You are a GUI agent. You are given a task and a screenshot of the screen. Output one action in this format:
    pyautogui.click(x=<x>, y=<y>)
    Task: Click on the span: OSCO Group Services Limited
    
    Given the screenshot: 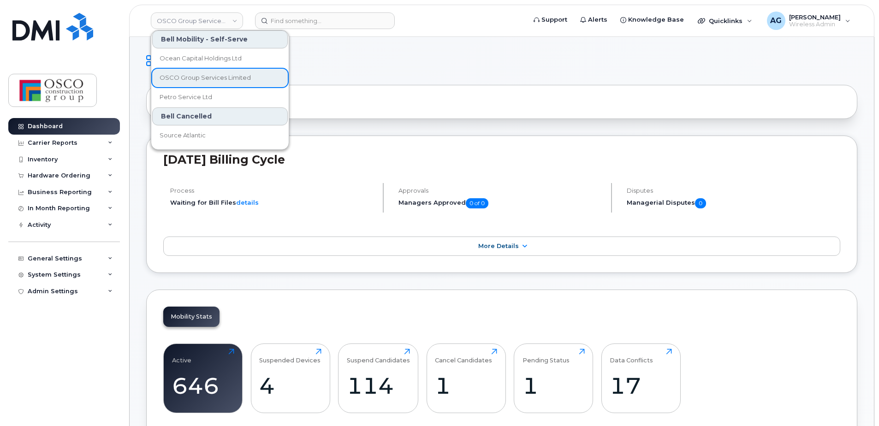 What is the action you would take?
    pyautogui.click(x=205, y=78)
    